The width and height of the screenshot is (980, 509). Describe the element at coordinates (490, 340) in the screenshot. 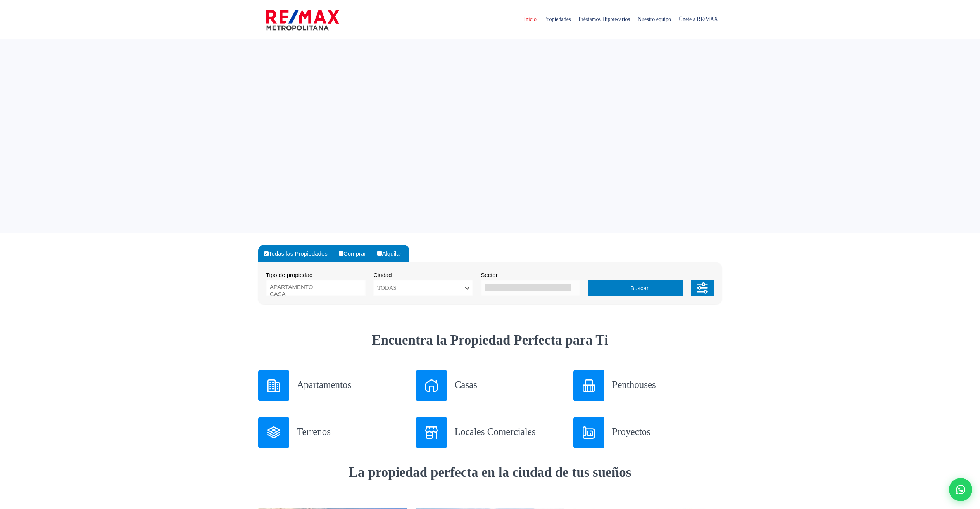

I see `strong: Encuentra la Propiedad Perfecta para Ti` at that location.